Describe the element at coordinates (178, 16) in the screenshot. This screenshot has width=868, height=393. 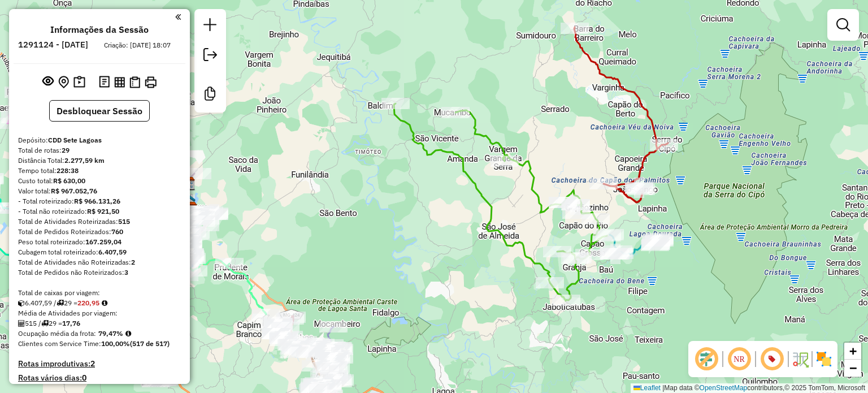
I see `a: Clique aqui para minimizar o painel` at that location.